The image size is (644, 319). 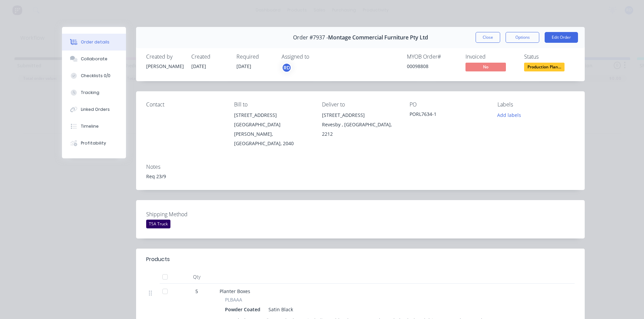 What do you see at coordinates (209, 57) in the screenshot?
I see `div: Created` at bounding box center [209, 57].